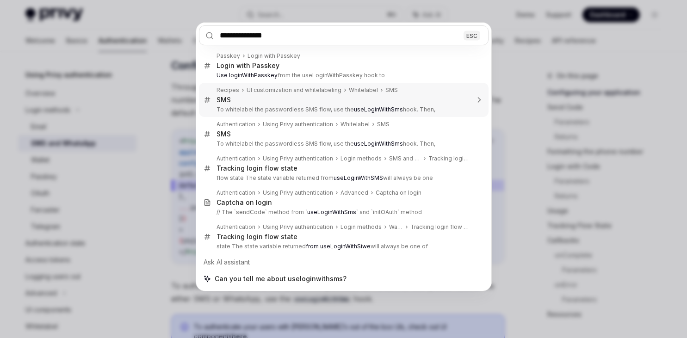 The height and width of the screenshot is (338, 687). What do you see at coordinates (294, 90) in the screenshot?
I see `div: UI customization and whitelabeling` at bounding box center [294, 90].